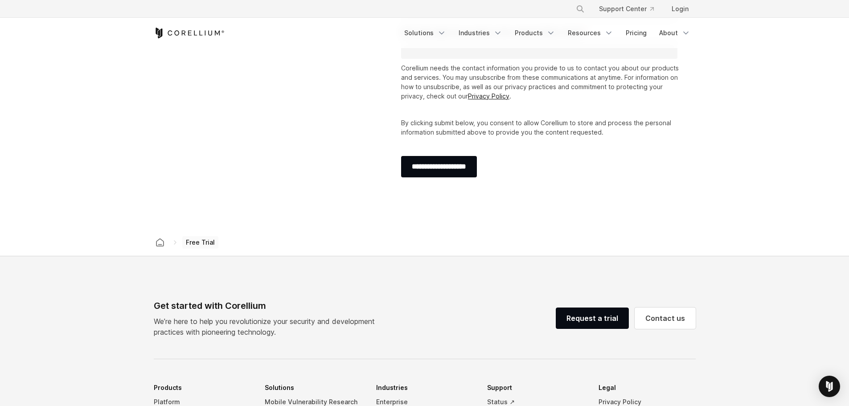 Image resolution: width=849 pixels, height=406 pixels. What do you see at coordinates (489, 96) in the screenshot?
I see `a: Privacy Policy` at bounding box center [489, 96].